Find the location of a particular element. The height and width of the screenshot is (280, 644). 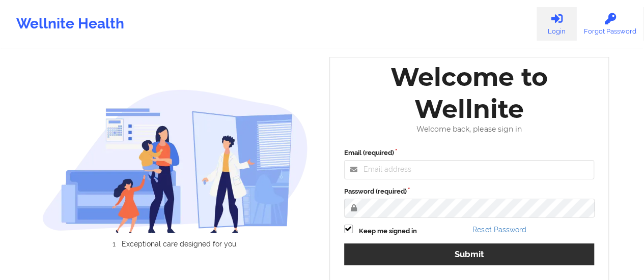

label: Password (required) is located at coordinates (469, 191).